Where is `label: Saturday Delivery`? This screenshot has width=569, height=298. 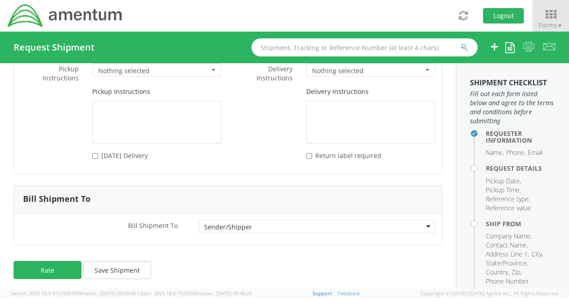
label: Saturday Delivery is located at coordinates (121, 155).